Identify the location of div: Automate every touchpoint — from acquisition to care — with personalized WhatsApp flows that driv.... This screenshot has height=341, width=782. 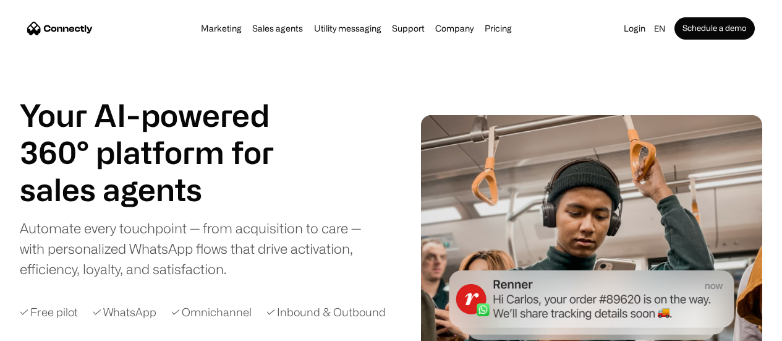
(203, 248).